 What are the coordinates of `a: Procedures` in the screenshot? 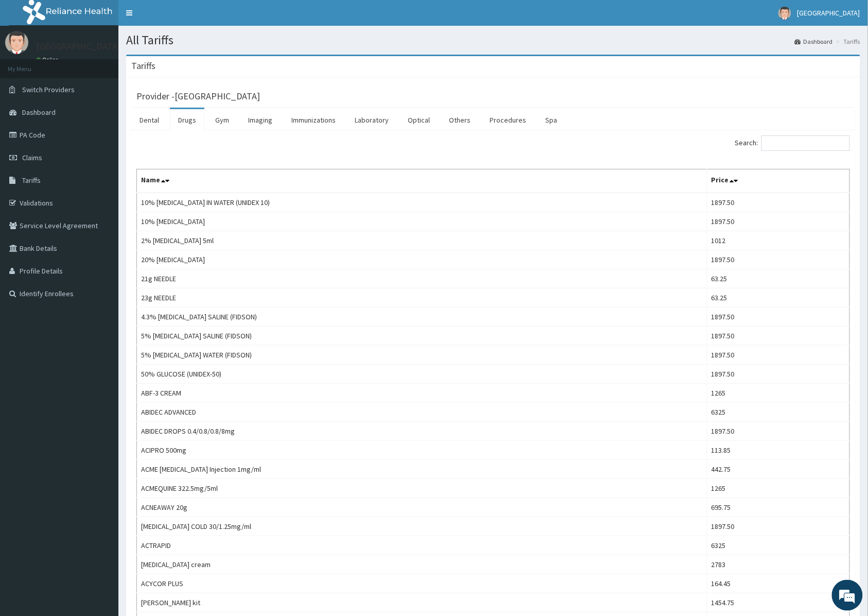 It's located at (508, 120).